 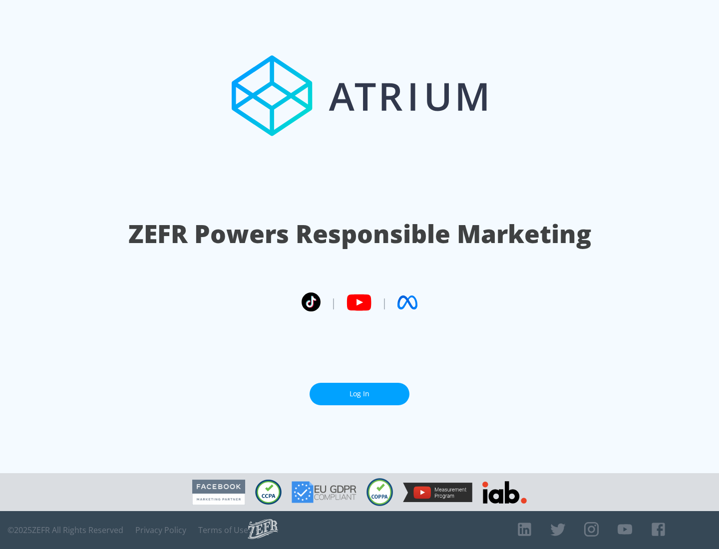 What do you see at coordinates (161, 530) in the screenshot?
I see `a: Privacy Policy` at bounding box center [161, 530].